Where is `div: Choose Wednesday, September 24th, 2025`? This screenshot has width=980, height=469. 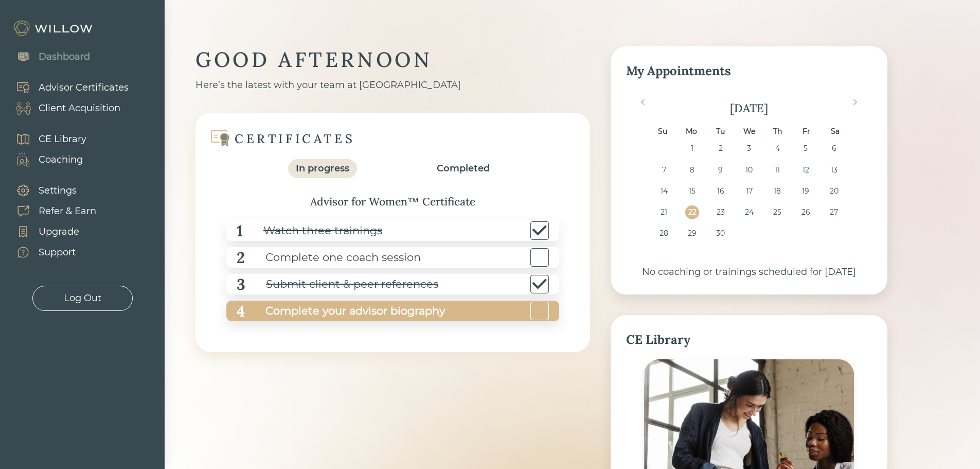 div: Choose Wednesday, September 24th, 2025 is located at coordinates (748, 212).